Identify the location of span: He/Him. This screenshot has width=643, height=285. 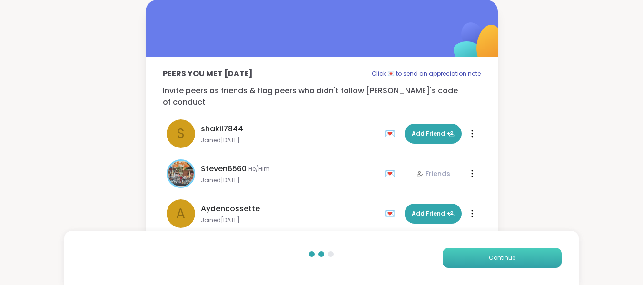
(259, 169).